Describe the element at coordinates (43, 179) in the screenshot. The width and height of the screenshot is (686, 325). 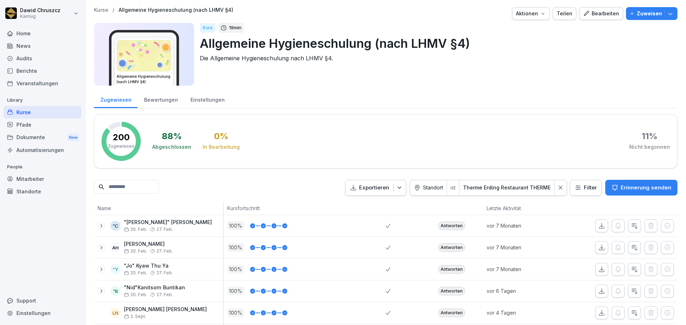
I see `div: Mitarbeiter` at that location.